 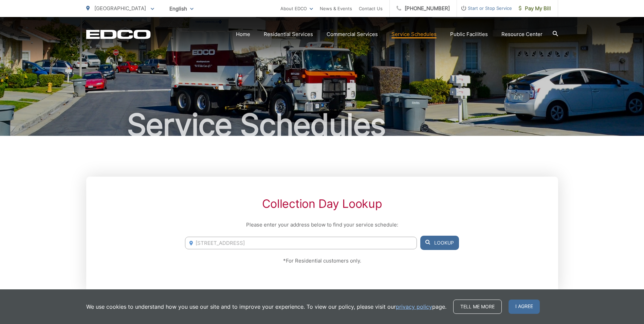 What do you see at coordinates (119, 35) in the screenshot?
I see `a: EDCD logo. Return to the homepage.` at bounding box center [119, 35].